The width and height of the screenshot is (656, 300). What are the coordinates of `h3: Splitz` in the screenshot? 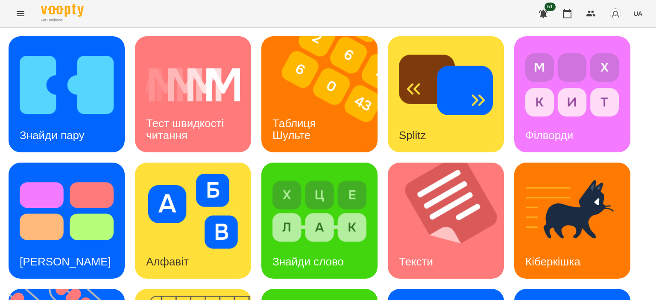 It's located at (412, 135).